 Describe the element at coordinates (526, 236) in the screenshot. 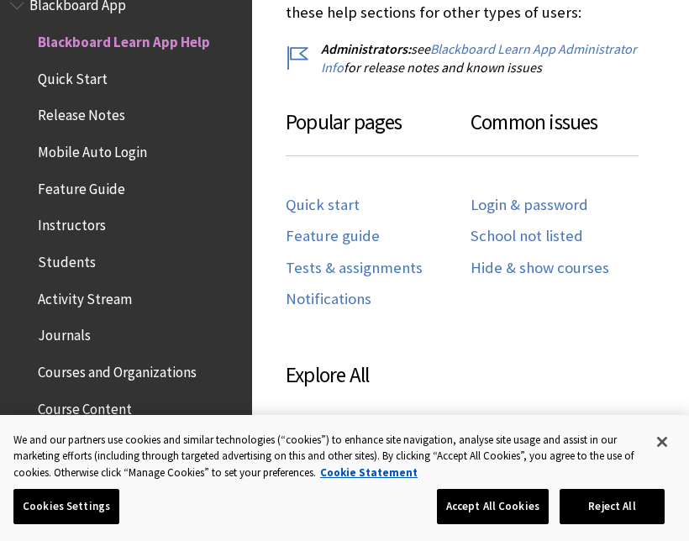

I see `a: School not listed` at that location.